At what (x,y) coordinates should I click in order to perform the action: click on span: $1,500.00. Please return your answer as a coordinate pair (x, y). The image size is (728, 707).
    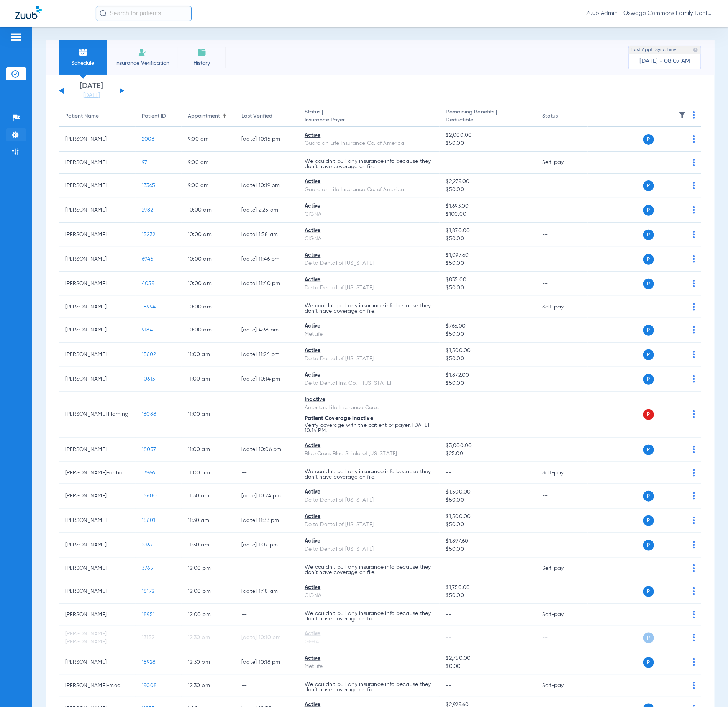
    Looking at the image, I should click on (488, 517).